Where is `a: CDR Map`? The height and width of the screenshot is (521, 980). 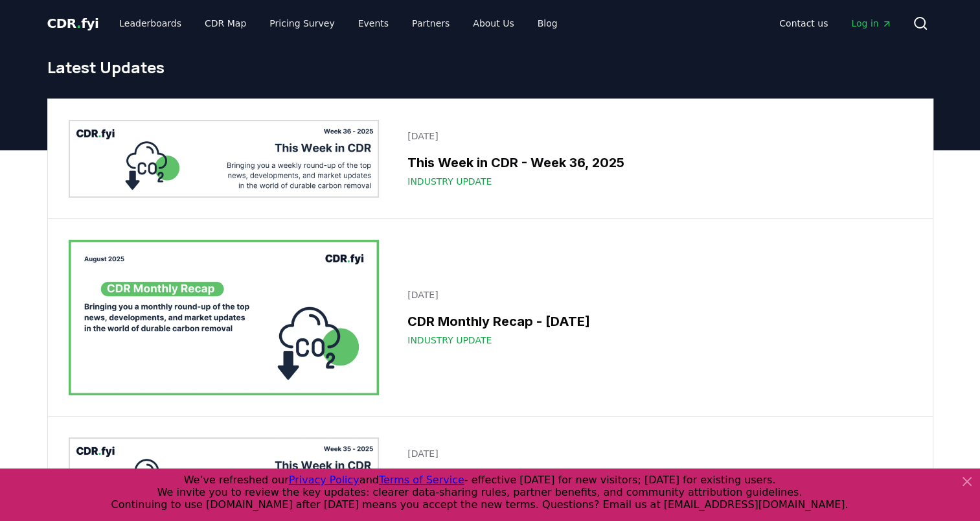 a: CDR Map is located at coordinates (225, 23).